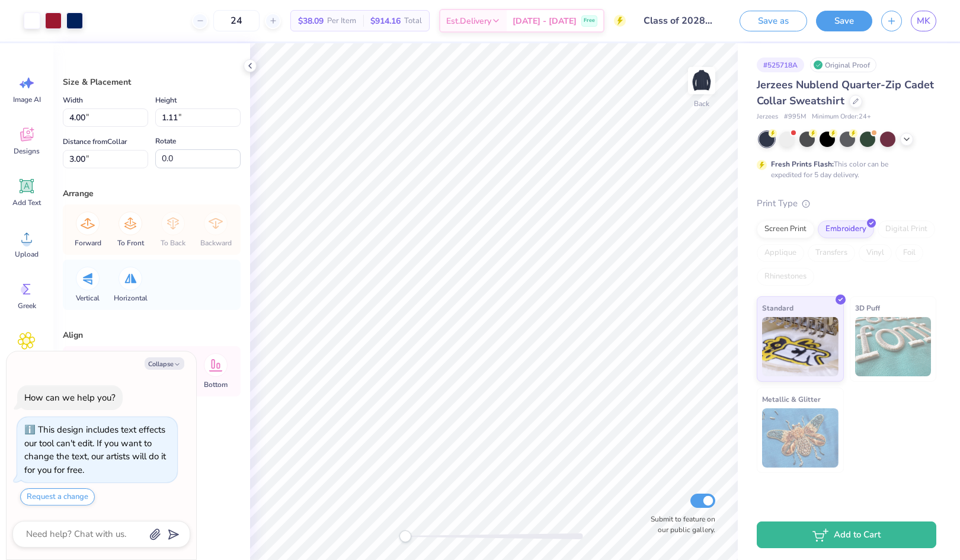 Image resolution: width=960 pixels, height=560 pixels. I want to click on span: MK, so click(923, 21).